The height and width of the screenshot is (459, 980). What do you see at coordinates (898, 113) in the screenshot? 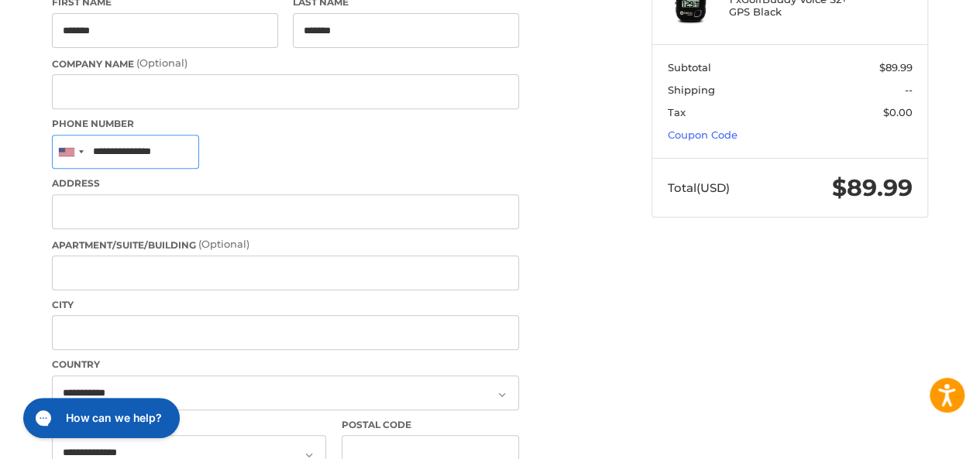
I see `span: $0.00` at bounding box center [898, 113].